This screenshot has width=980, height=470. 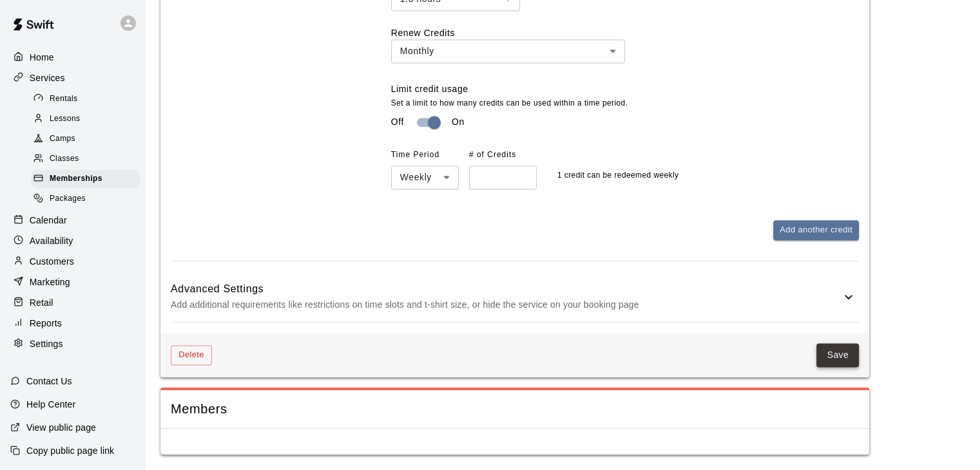 I want to click on div: Camps, so click(x=85, y=139).